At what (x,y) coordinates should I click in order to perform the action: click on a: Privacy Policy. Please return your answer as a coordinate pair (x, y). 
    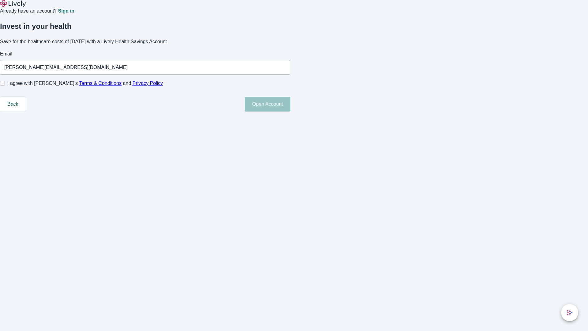
    Looking at the image, I should click on (148, 83).